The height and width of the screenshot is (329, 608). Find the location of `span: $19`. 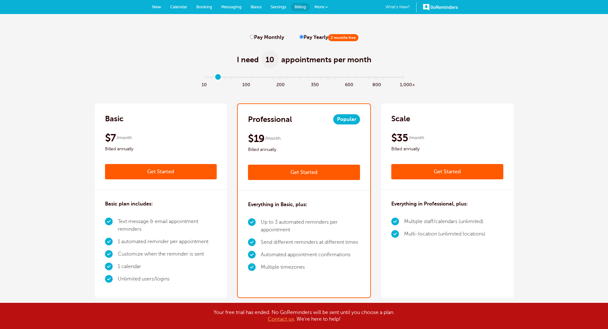

span: $19 is located at coordinates (256, 139).